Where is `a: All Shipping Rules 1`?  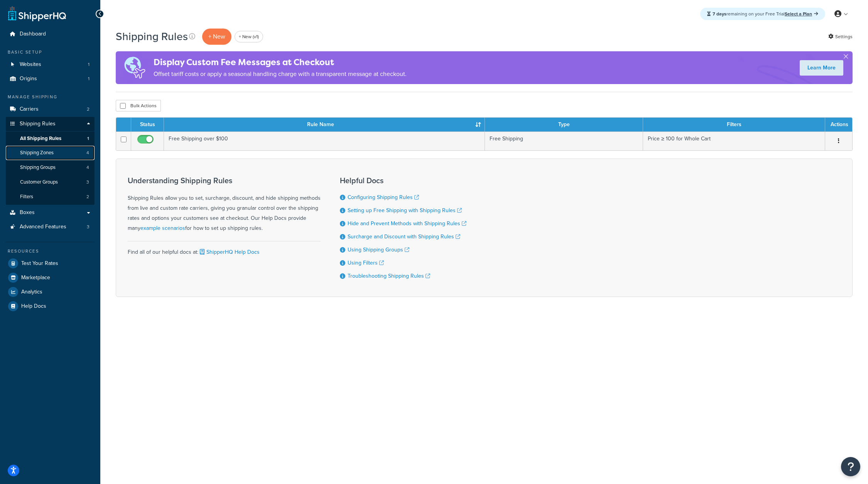 a: All Shipping Rules 1 is located at coordinates (50, 138).